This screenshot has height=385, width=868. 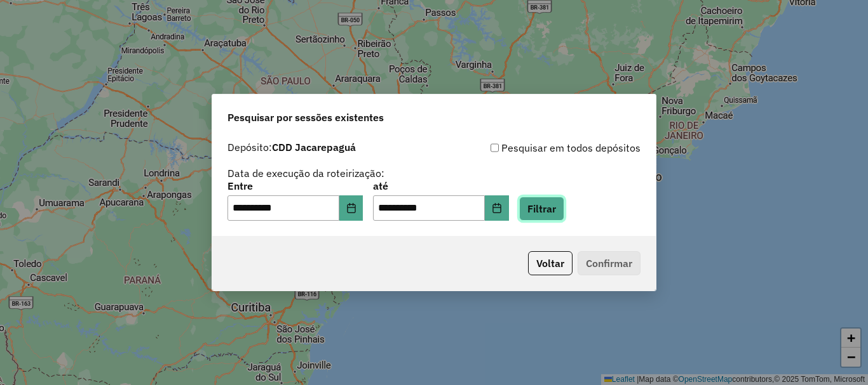 What do you see at coordinates (537, 148) in the screenshot?
I see `div: Pesquisar em todos depósitos` at bounding box center [537, 148].